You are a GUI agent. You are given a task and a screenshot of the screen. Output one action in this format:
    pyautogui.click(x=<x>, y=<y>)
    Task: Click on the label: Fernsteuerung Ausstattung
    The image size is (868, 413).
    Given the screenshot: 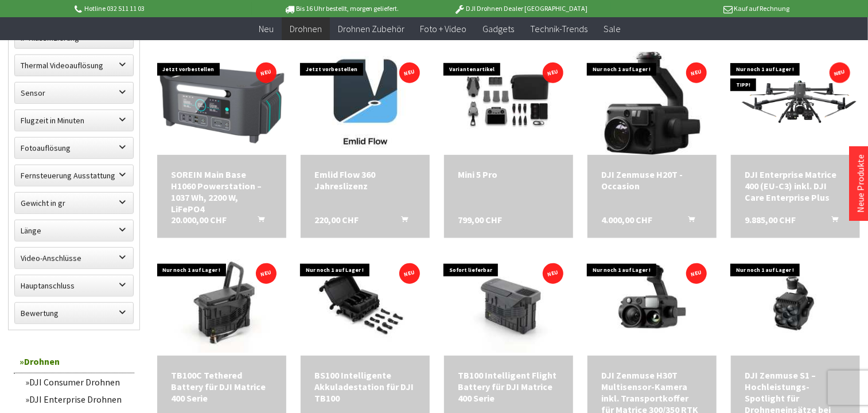 What is the action you would take?
    pyautogui.click(x=74, y=176)
    